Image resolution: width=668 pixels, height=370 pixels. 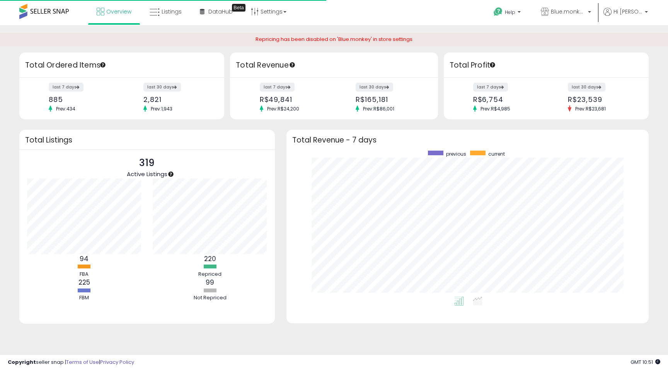 I want to click on div: R$49,841, so click(x=294, y=99).